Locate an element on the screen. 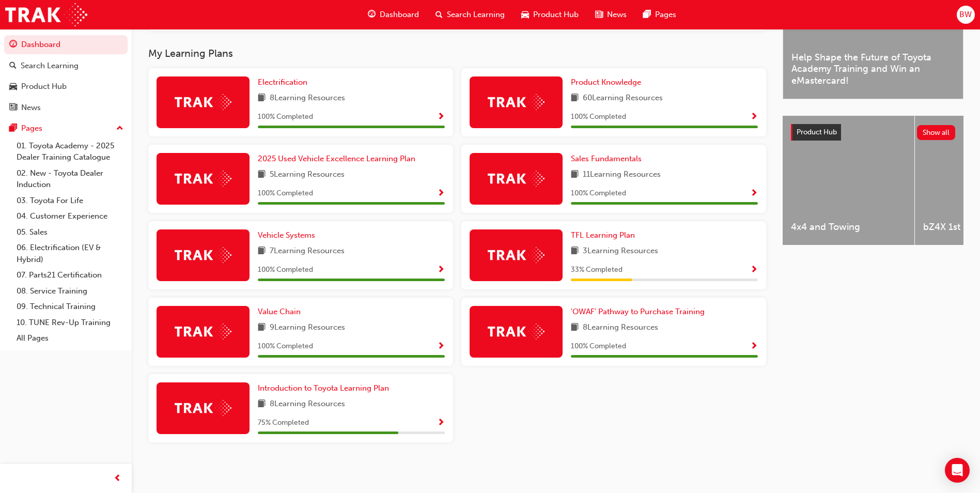 This screenshot has width=980, height=493. a: All Pages is located at coordinates (70, 338).